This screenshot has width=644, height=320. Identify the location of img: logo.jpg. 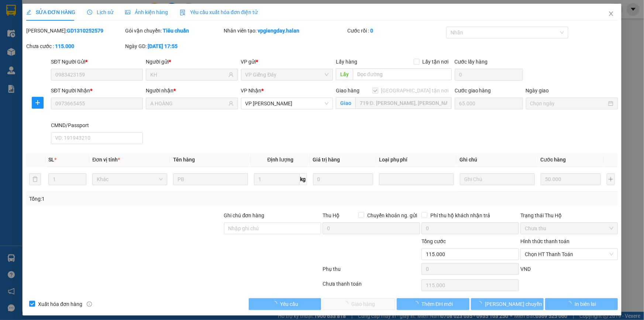
(37, 28).